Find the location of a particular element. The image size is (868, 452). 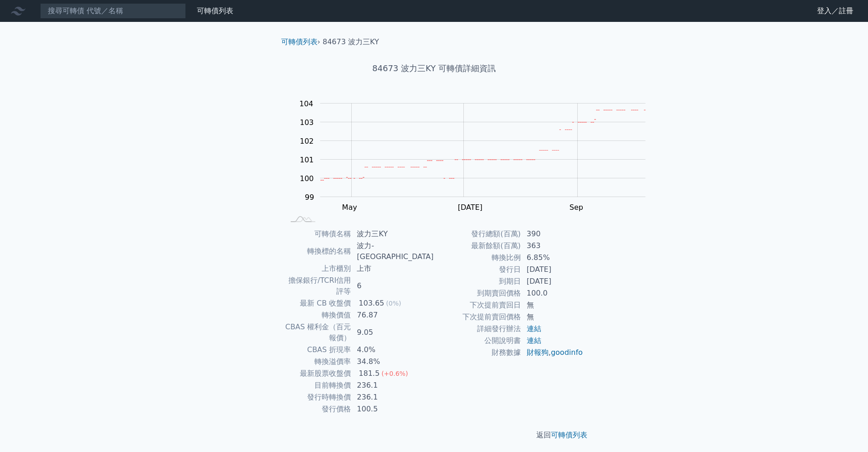

a: 財報狗 is located at coordinates (538, 352).